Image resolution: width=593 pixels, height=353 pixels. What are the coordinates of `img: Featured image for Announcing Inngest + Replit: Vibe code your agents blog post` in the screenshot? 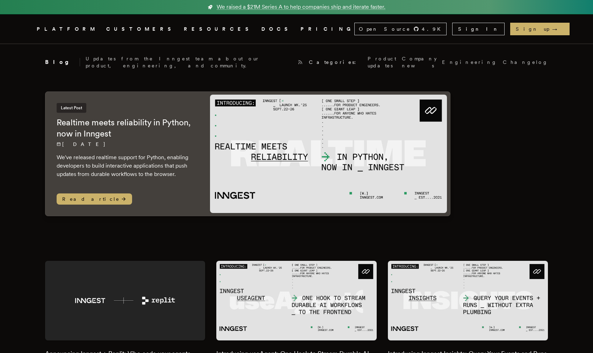 It's located at (125, 301).